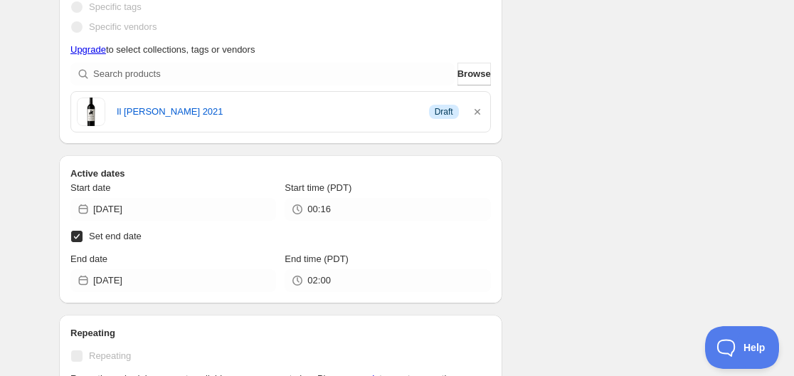 This screenshot has height=376, width=794. Describe the element at coordinates (110, 355) in the screenshot. I see `span: Repeating` at that location.